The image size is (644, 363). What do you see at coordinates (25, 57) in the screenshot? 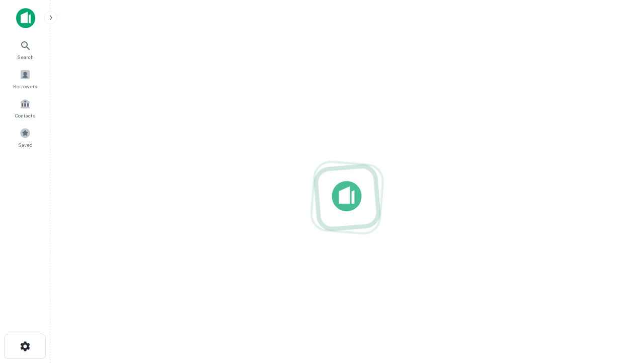
I see `span: Search` at bounding box center [25, 57].